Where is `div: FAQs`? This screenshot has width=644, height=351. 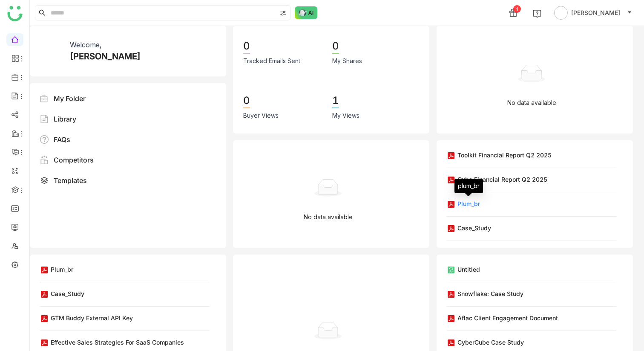 div: FAQs is located at coordinates (61, 139).